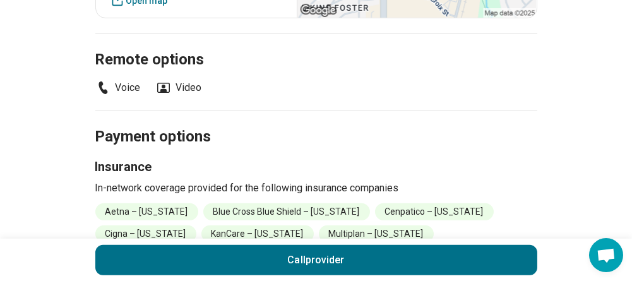  Describe the element at coordinates (607, 255) in the screenshot. I see `div: Open chat` at that location.